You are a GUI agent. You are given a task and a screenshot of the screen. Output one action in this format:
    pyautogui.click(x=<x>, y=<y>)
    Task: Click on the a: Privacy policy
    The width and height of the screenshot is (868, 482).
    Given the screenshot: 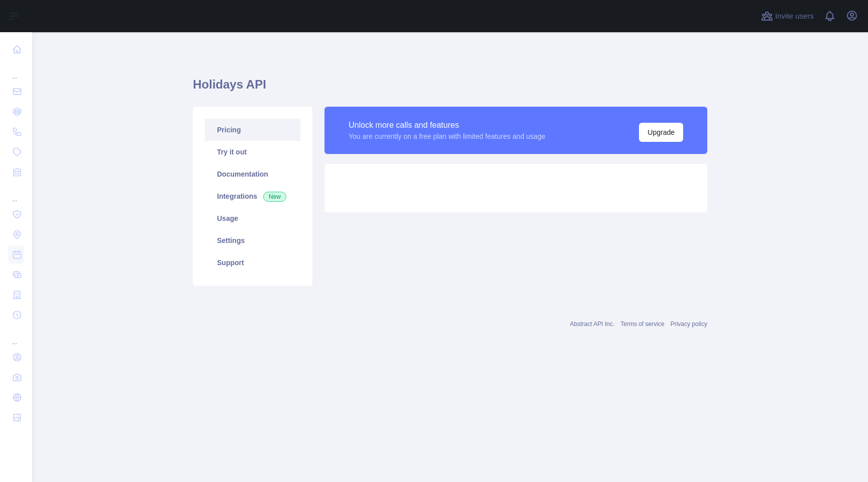 What is the action you would take?
    pyautogui.click(x=689, y=324)
    